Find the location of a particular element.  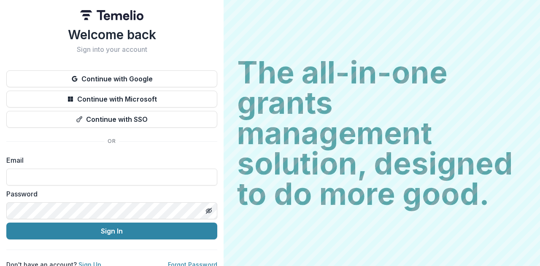

h1: Welcome back is located at coordinates (112, 35).